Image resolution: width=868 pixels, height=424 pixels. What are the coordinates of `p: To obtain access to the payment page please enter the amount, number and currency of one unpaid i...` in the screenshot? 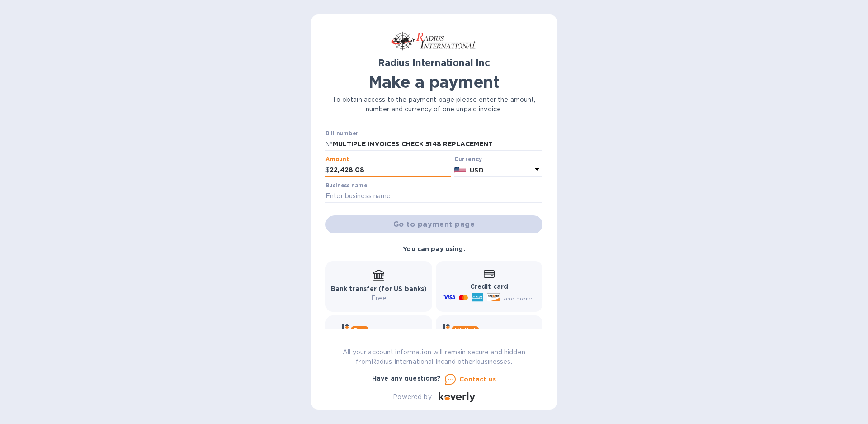 It's located at (434, 104).